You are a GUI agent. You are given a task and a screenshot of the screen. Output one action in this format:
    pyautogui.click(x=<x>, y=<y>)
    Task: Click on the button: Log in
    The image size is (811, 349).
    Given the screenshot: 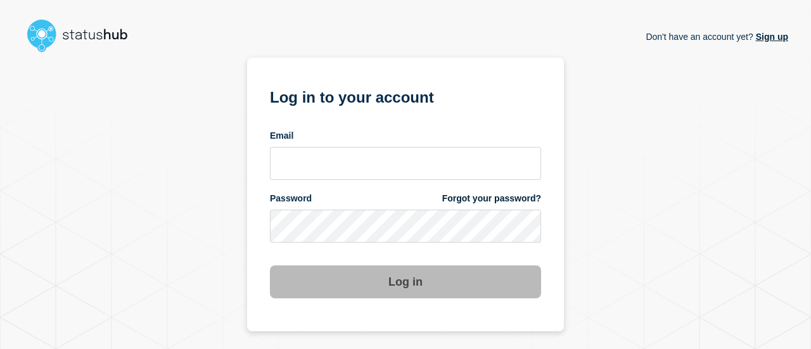 What is the action you would take?
    pyautogui.click(x=405, y=282)
    